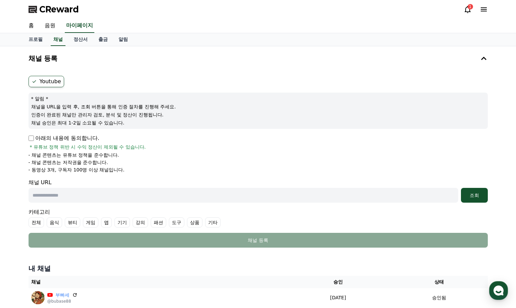  Describe the element at coordinates (122, 223) in the screenshot. I see `label: 기기` at that location.